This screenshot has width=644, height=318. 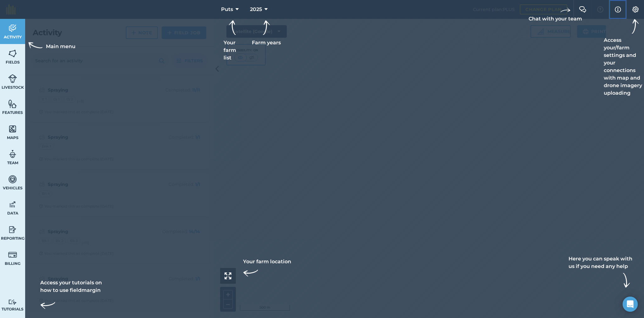 What do you see at coordinates (636, 9) in the screenshot?
I see `img: A cog icon` at bounding box center [636, 9].